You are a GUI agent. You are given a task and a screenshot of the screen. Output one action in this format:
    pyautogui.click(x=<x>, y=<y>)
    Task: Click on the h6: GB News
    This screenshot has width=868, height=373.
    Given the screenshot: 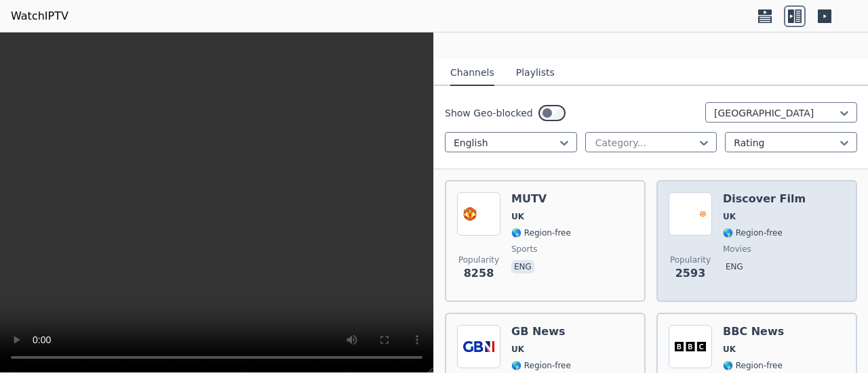 What is the action you would take?
    pyautogui.click(x=541, y=332)
    